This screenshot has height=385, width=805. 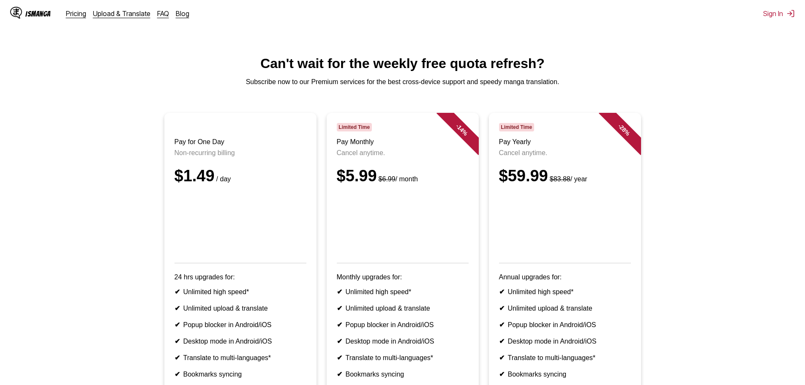 What do you see at coordinates (223, 179) in the screenshot?
I see `small: / day` at bounding box center [223, 179].